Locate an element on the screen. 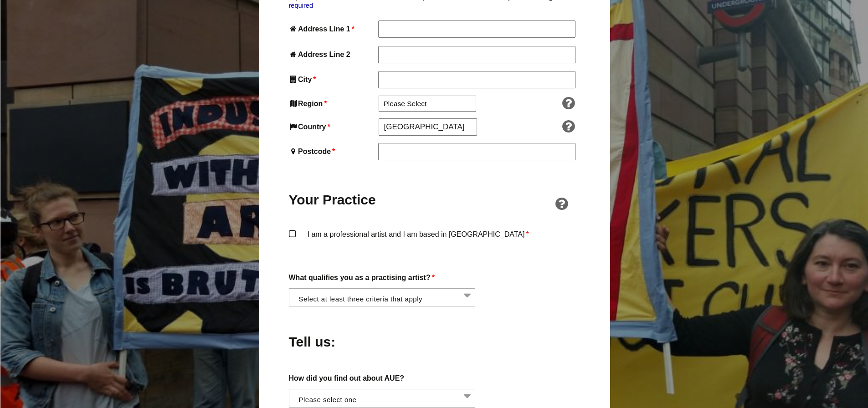  label: Region is located at coordinates (332, 104).